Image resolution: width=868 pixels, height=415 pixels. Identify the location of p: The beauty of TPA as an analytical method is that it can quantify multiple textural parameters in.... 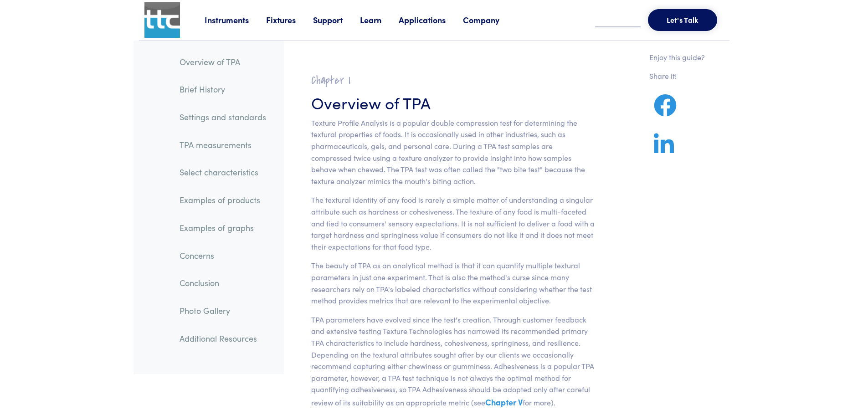
(453, 283).